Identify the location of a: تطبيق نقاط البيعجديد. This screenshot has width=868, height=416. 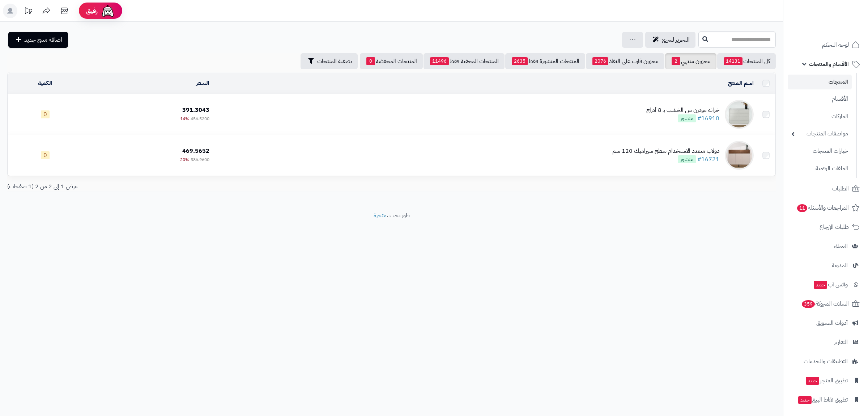
(826, 400).